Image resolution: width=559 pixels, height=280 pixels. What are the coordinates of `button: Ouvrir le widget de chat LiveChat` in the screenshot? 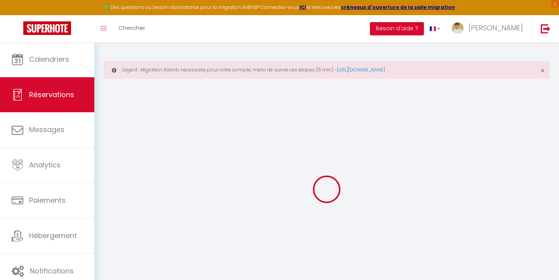 It's located at (18, 15).